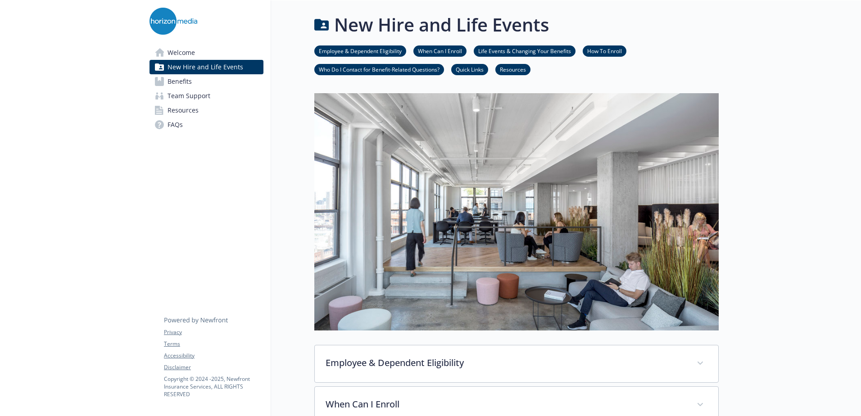 The height and width of the screenshot is (416, 861). I want to click on span: Resources, so click(183, 110).